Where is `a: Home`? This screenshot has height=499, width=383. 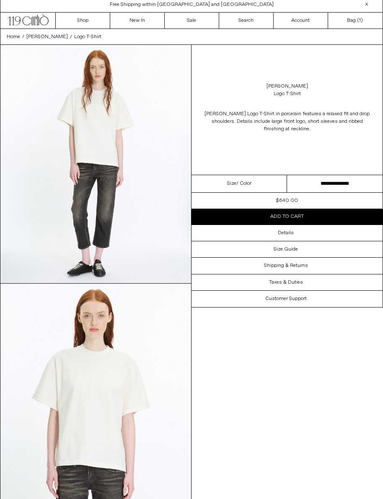 a: Home is located at coordinates (13, 37).